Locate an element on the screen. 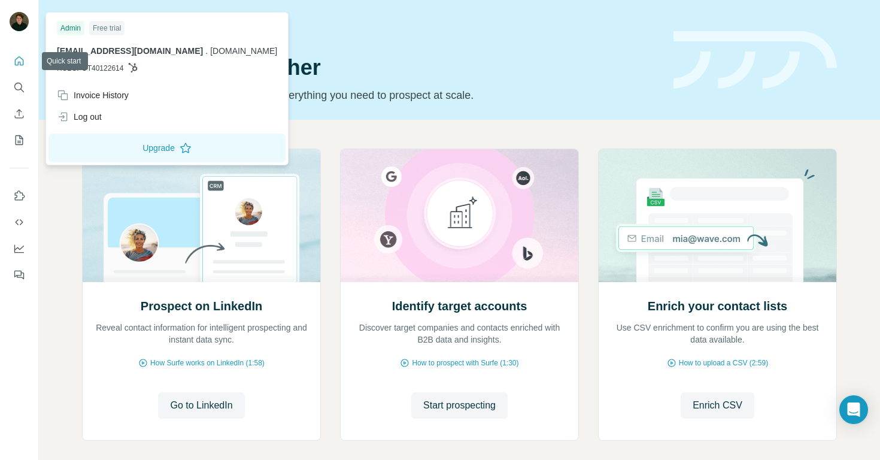 The height and width of the screenshot is (460, 880). p: Use CSV enrichment to confirm you are using the best data available. is located at coordinates (717, 333).